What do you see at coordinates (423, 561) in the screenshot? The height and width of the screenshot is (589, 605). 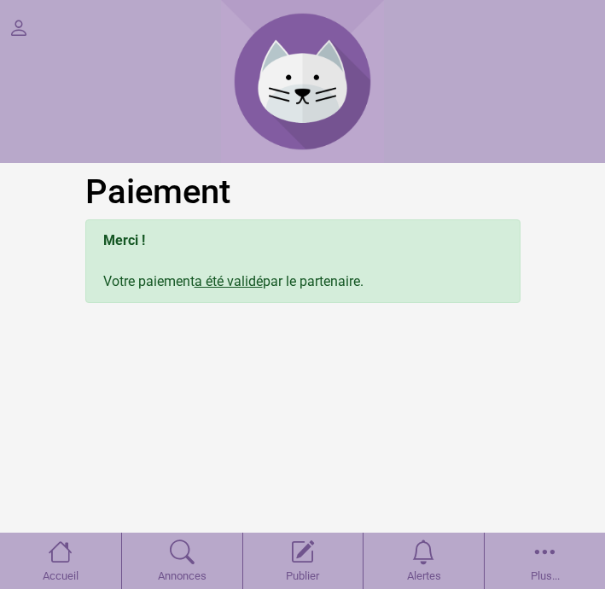 I see `a: Alertes` at bounding box center [423, 561].